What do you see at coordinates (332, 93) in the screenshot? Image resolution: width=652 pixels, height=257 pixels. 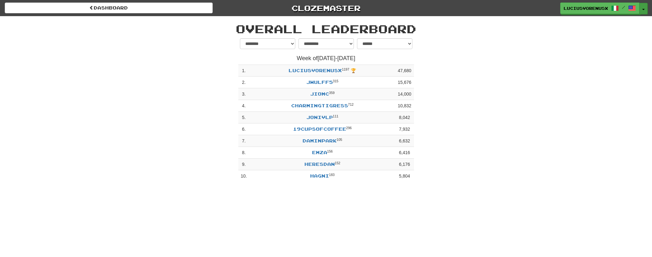 I see `sup: Level 359` at bounding box center [332, 93].